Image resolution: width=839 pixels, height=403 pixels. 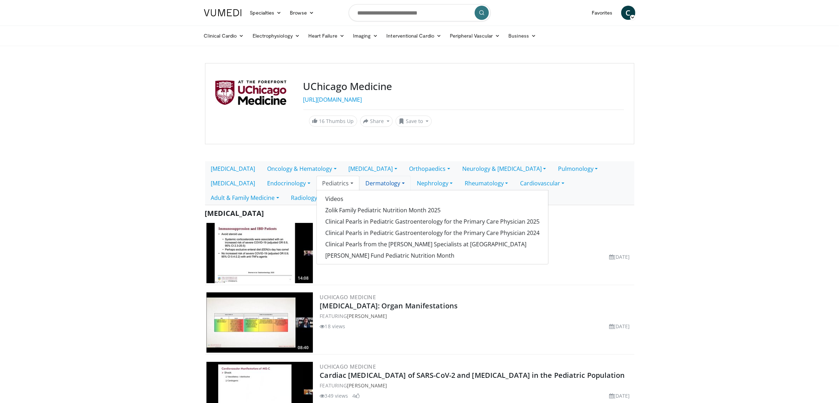 I want to click on a: C, so click(x=628, y=13).